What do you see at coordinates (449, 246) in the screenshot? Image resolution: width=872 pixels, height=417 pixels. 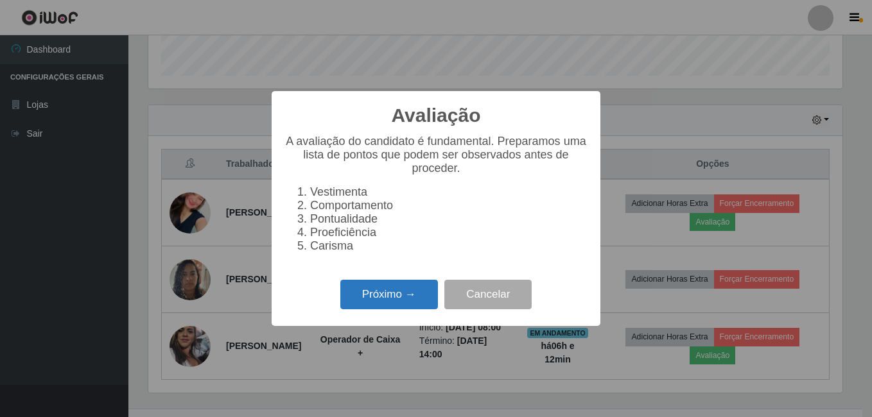 I see `li: Carisma` at bounding box center [449, 246].